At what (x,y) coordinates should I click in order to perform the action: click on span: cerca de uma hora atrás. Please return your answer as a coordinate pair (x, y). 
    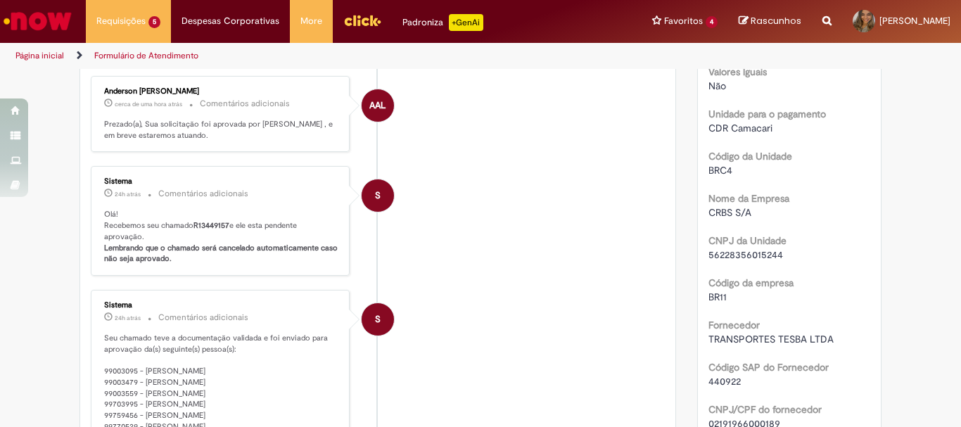
    Looking at the image, I should click on (148, 104).